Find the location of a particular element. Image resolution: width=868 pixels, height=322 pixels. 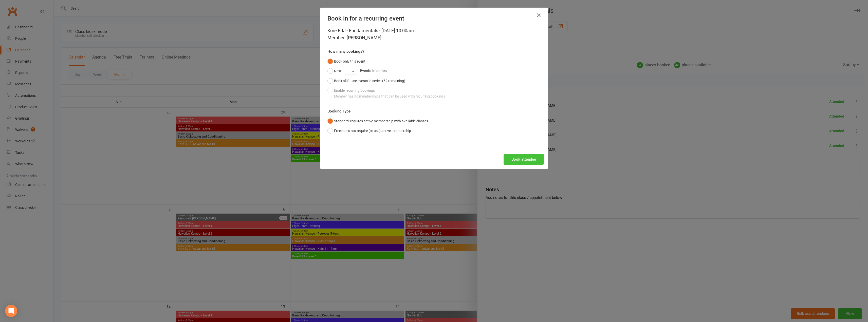

button: Book only this event is located at coordinates (347, 61).